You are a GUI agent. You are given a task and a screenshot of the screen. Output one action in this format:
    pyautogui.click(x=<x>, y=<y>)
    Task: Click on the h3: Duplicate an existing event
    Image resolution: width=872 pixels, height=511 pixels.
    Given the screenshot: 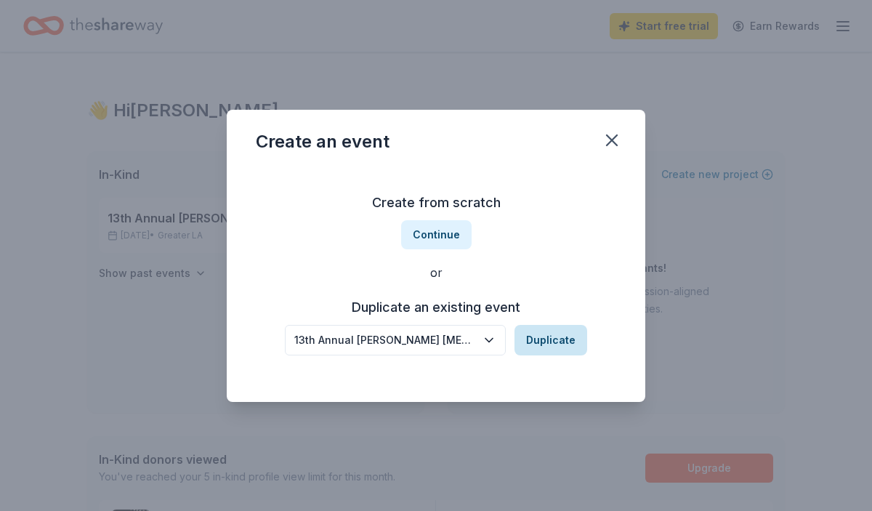 What is the action you would take?
    pyautogui.click(x=436, y=307)
    